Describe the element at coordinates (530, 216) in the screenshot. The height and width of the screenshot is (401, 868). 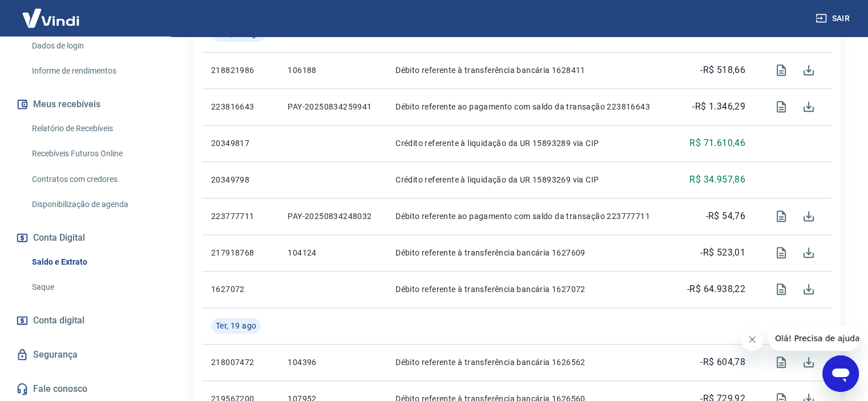
I see `p: Débito referente ao pagamento com saldo da transação 223777711` at that location.